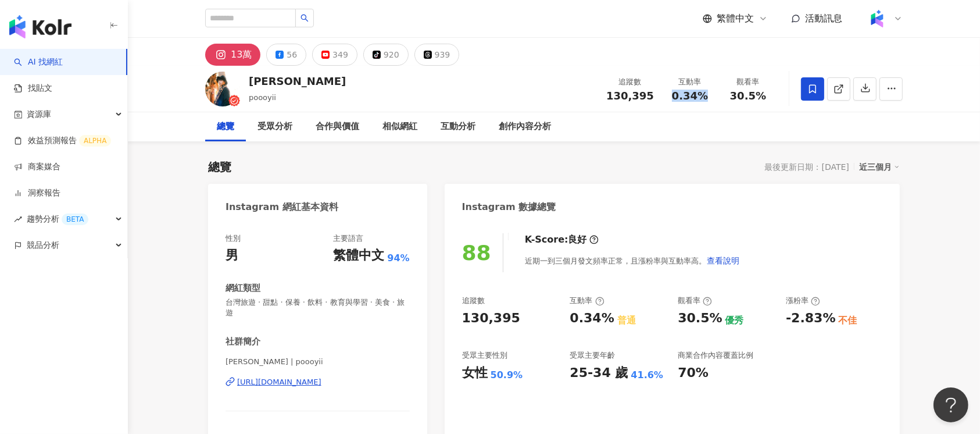  I want to click on div: 良好, so click(578, 240).